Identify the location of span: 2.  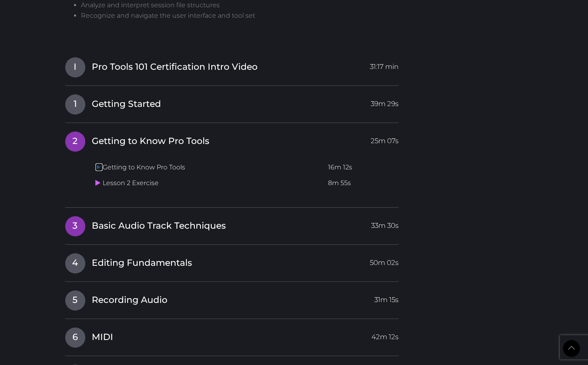
(75, 141).